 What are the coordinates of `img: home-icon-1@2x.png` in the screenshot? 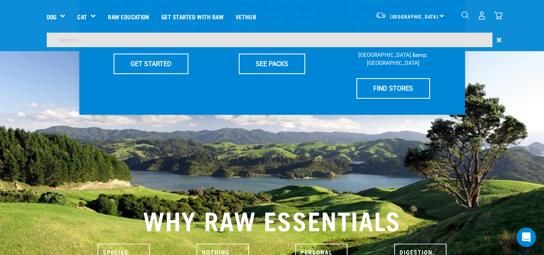 It's located at (465, 15).